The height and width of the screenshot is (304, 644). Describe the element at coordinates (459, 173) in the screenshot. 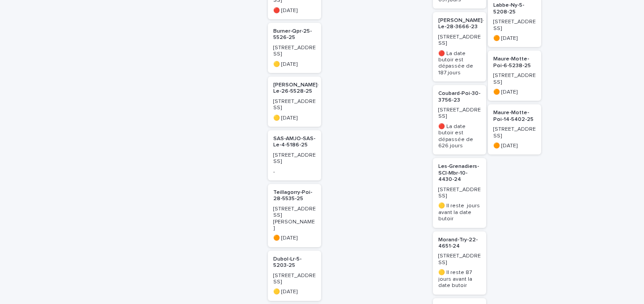

I see `p: Les-Grenadiers-SCI-Mbr-10-4430-24` at that location.